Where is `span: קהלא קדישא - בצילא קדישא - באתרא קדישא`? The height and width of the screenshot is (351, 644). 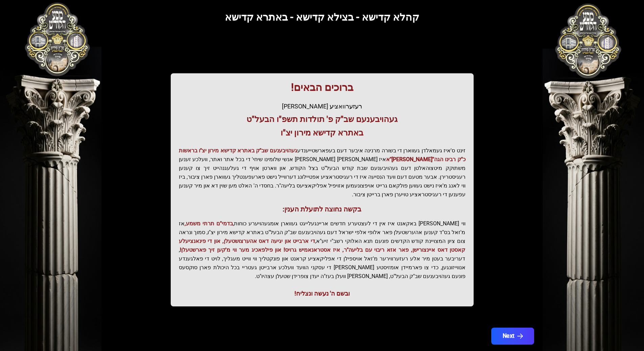 span: קהלא קדישא - בצילא קדישא - באתרא קדישא is located at coordinates (322, 17).